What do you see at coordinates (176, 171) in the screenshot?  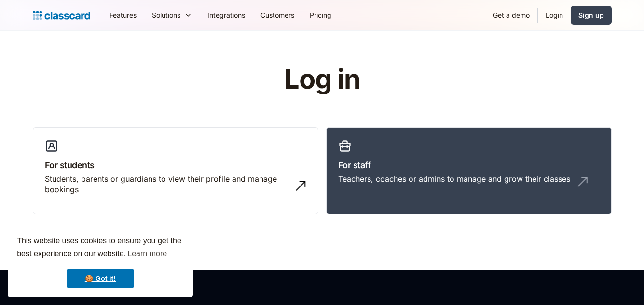 I see `a: For studentsStudents, parents or guardians to view their profile and manage bookings` at bounding box center [176, 171].